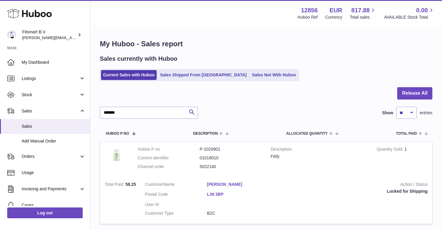  What do you see at coordinates (117, 133) in the screenshot?
I see `span: Huboo P no` at bounding box center [117, 133].